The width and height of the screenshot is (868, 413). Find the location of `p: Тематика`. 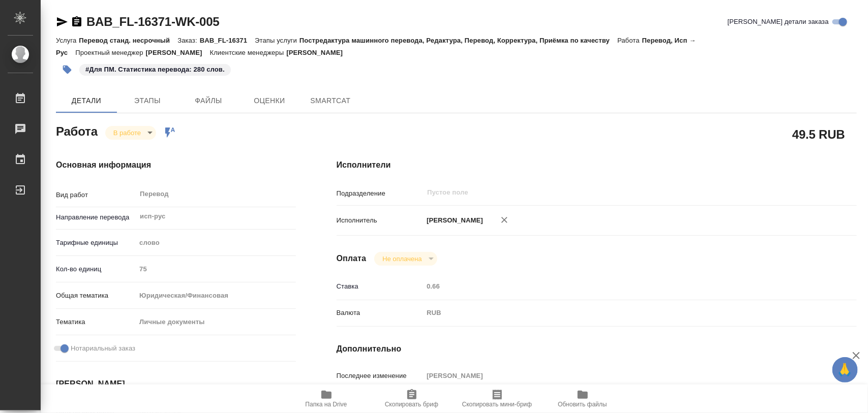

p: Тематика is located at coordinates (96, 322).